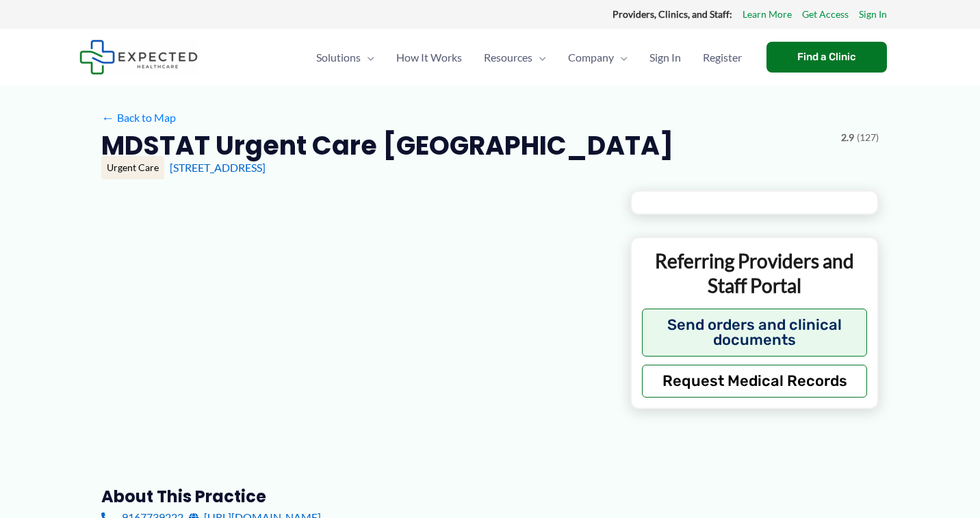  I want to click on a: CompanyMenu Toggle, so click(597, 57).